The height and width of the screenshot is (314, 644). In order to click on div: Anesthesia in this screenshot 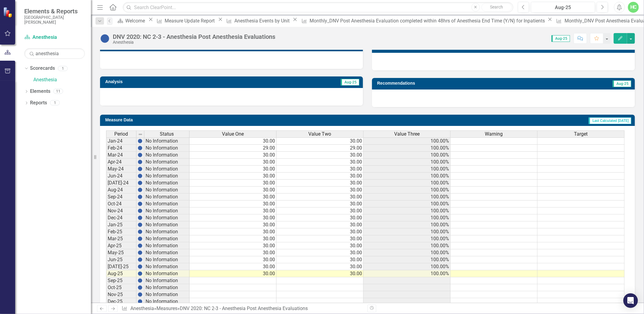, I will do `click(194, 42)`.